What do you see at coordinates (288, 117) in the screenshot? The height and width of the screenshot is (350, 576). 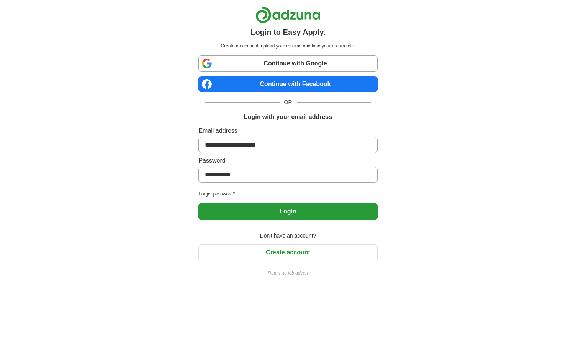 I see `h1: Login with your email address` at bounding box center [288, 117].